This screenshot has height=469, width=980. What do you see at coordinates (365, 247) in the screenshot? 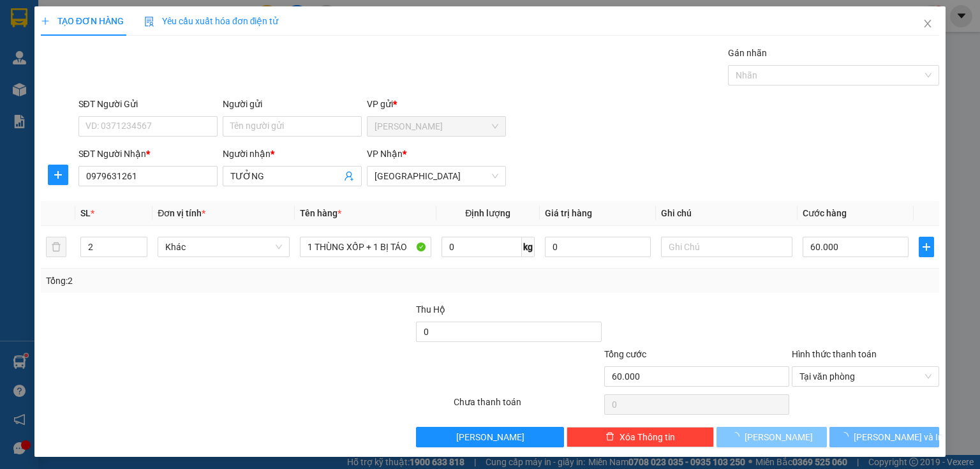
I see `input: VD: Bàn, Ghế` at bounding box center [365, 247].